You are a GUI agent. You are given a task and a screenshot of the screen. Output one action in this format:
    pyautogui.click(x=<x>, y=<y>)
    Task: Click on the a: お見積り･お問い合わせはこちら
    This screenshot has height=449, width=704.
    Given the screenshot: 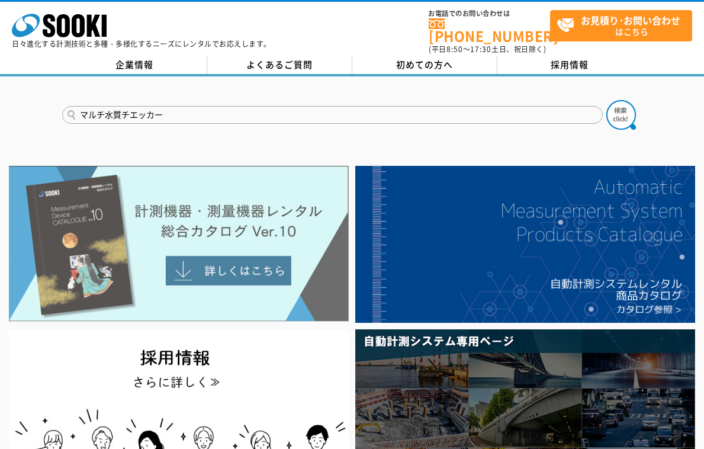 What is the action you would take?
    pyautogui.click(x=621, y=25)
    